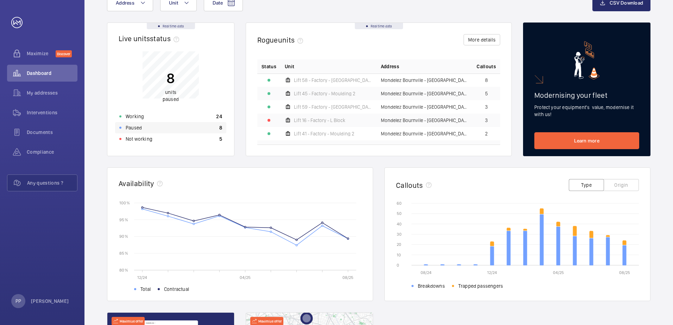 This screenshot has height=325, width=673. Describe the element at coordinates (409, 185) in the screenshot. I see `h2: Callouts` at that location.